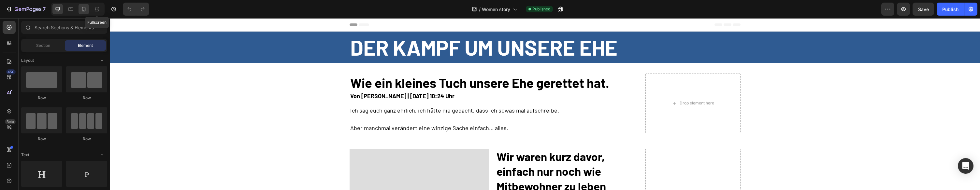 This screenshot has width=980, height=190. What do you see at coordinates (85, 46) in the screenshot?
I see `span: Element` at bounding box center [85, 46].